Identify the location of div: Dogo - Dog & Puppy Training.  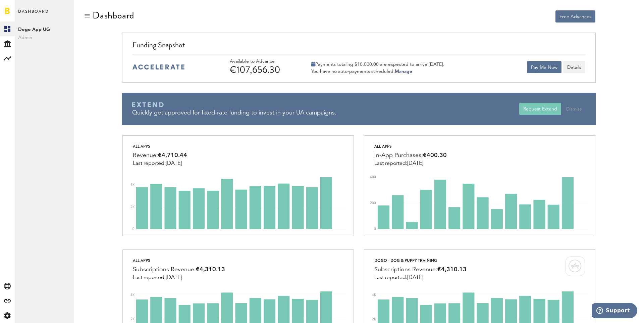
(420, 261).